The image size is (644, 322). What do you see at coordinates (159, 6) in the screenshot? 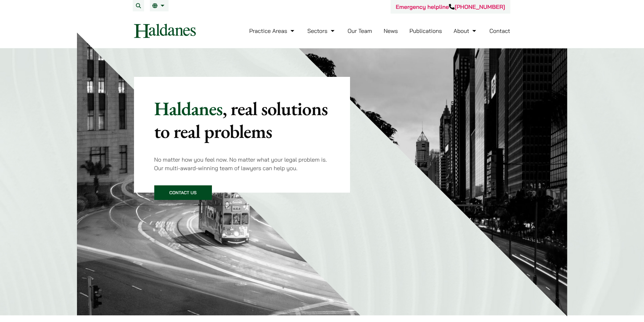
I see `a: EN` at bounding box center [159, 6].